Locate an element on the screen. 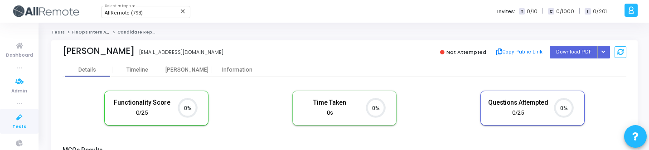 This screenshot has height=150, width=649. button: Copy Public Link is located at coordinates (519, 52).